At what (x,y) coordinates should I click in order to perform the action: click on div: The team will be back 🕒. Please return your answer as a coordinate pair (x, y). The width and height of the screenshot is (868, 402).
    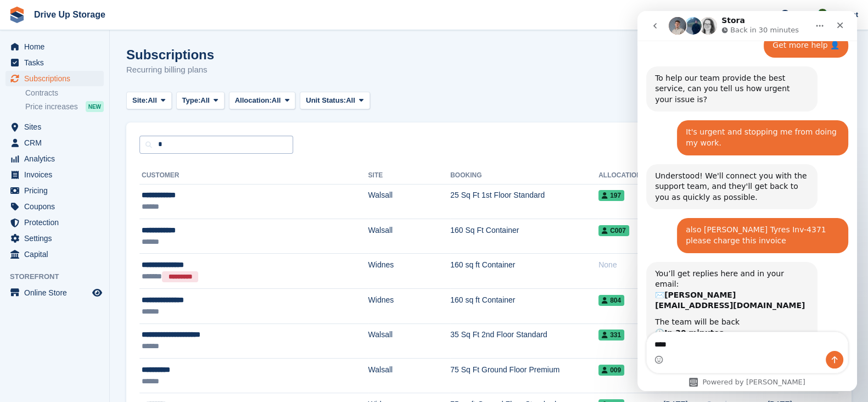
    Looking at the image, I should click on (95, 316).